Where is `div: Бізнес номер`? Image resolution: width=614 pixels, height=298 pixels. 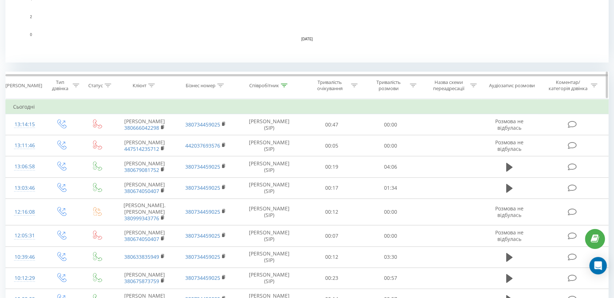 div: Бізнес номер is located at coordinates (201, 85).